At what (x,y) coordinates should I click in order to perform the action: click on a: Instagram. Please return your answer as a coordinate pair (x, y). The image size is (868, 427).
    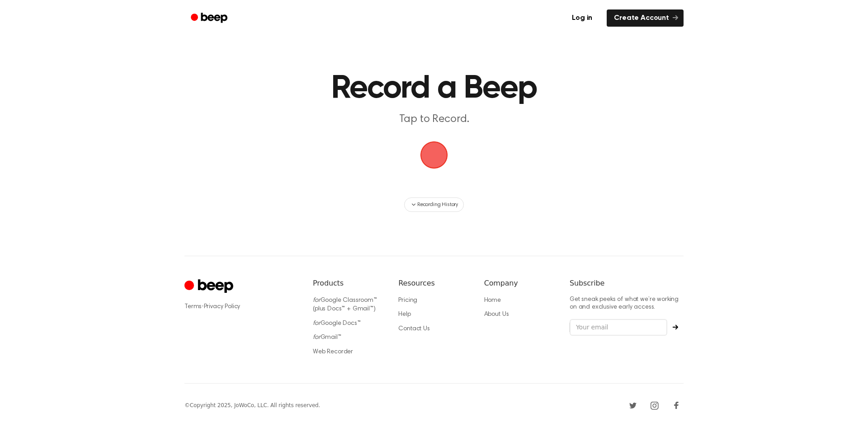
    Looking at the image, I should click on (655, 405).